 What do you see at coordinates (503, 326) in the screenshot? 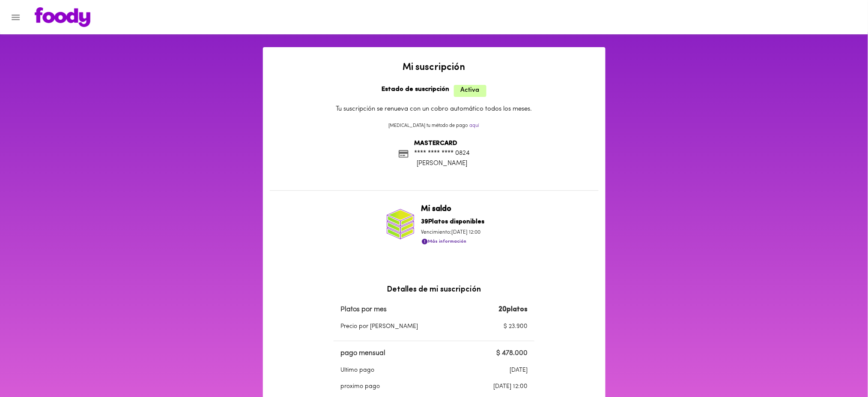
I see `p: $ 23.900` at bounding box center [503, 326].